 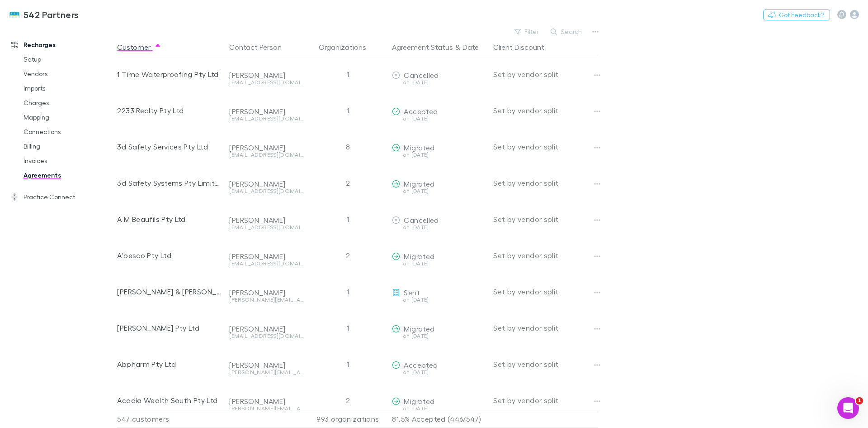 I want to click on a: Invoices, so click(x=68, y=161).